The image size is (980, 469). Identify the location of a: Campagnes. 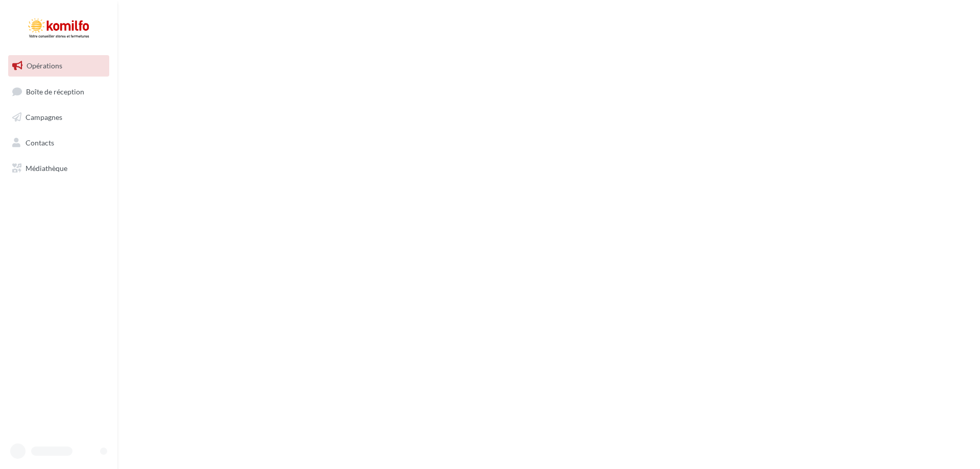
(58, 117).